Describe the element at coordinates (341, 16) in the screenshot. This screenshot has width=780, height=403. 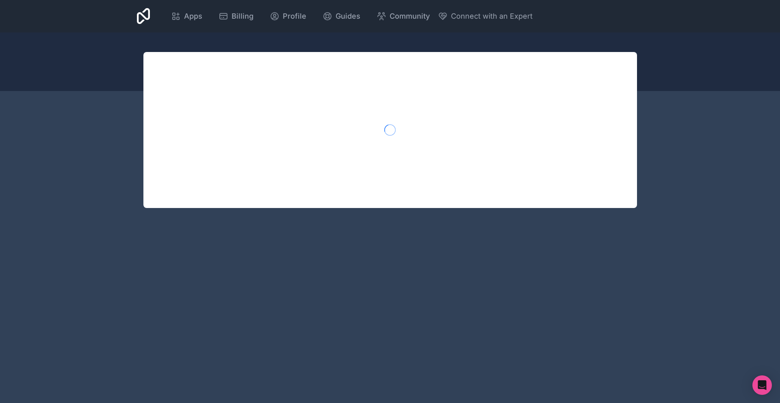
I see `a: Guides` at that location.